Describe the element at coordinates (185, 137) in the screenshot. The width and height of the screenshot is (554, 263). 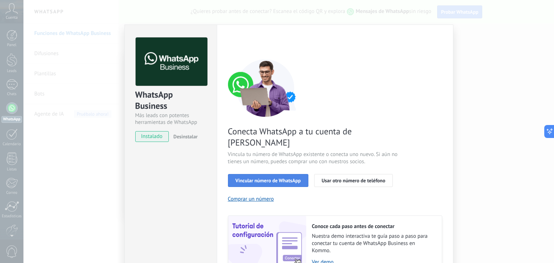
I see `span: Desinstalar` at that location.